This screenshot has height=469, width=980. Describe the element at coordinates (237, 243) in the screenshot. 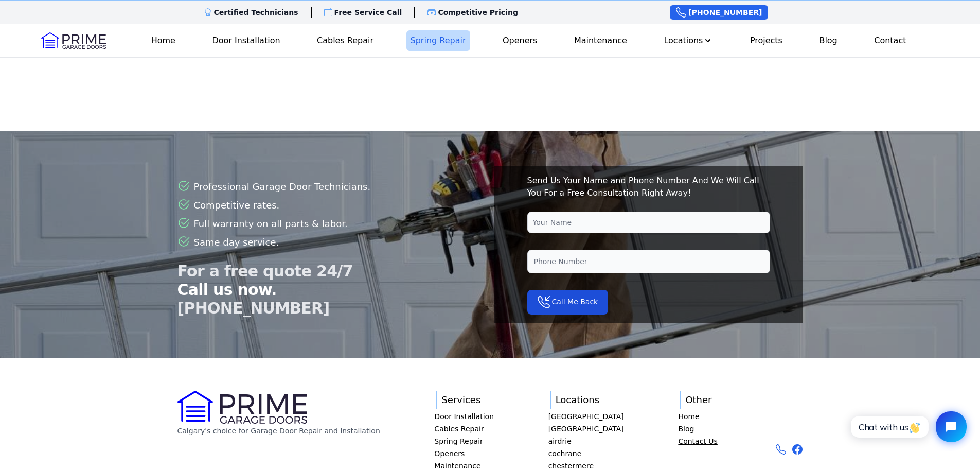

I see `p: Same day service.` at that location.